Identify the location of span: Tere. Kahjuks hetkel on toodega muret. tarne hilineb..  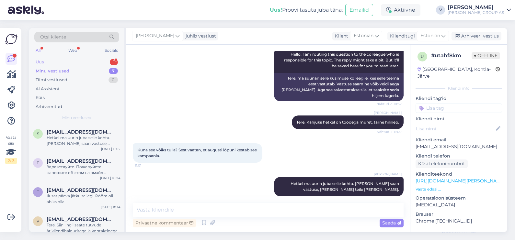
(347, 122).